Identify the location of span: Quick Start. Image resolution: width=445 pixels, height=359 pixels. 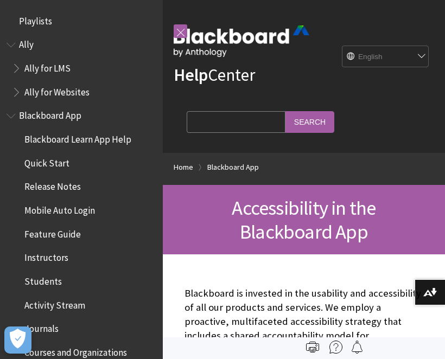
(47, 161).